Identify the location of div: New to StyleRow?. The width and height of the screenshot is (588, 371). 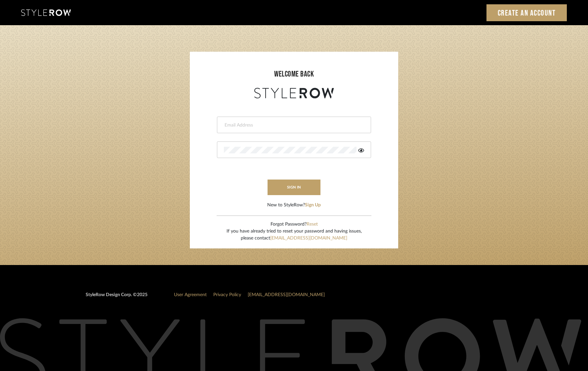
(294, 205).